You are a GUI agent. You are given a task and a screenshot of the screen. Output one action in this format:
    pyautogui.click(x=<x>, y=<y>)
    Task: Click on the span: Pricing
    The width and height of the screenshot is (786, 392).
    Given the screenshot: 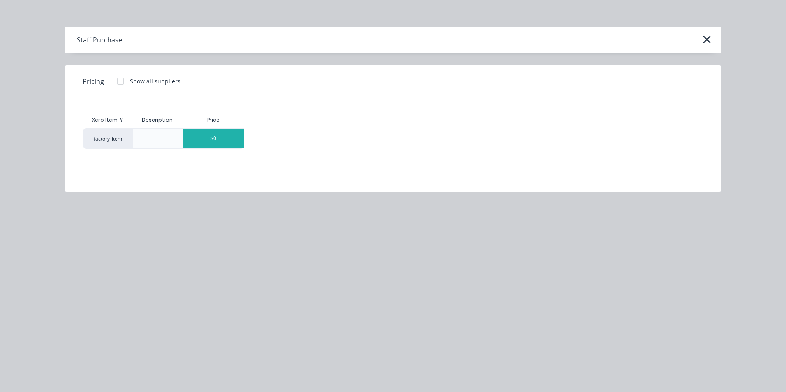 What is the action you would take?
    pyautogui.click(x=93, y=81)
    